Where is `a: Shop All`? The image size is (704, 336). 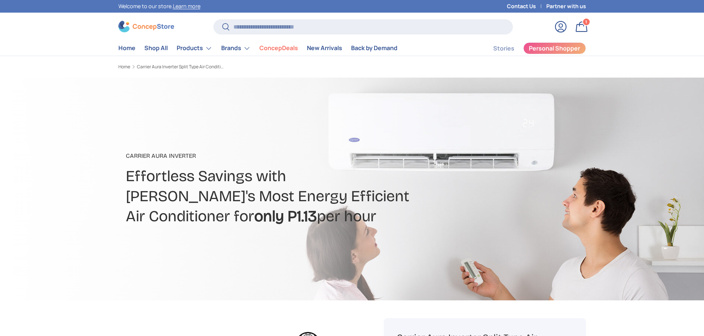 a: Shop All is located at coordinates (156, 48).